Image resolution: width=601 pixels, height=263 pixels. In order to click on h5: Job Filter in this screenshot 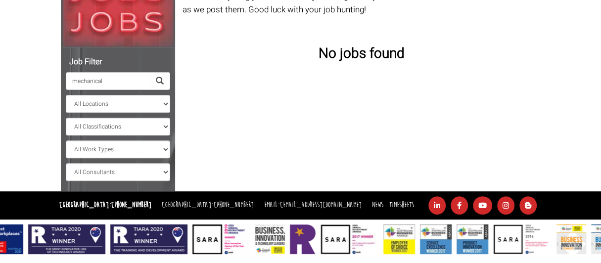, I will do `click(118, 62)`.